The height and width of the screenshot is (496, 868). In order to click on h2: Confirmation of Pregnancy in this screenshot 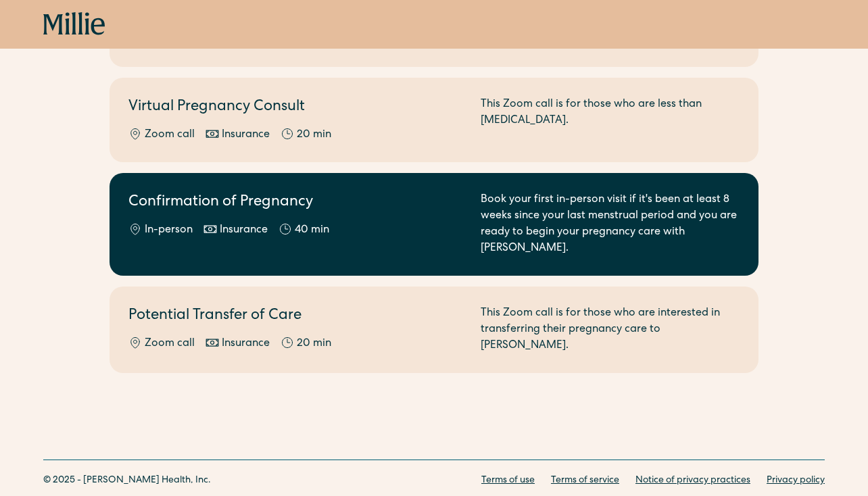, I will do `click(296, 203)`.